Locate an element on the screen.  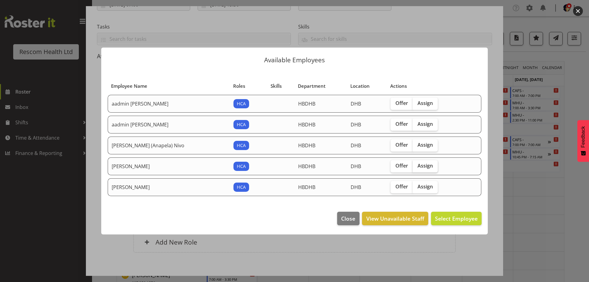
span: Close is located at coordinates (348, 218).